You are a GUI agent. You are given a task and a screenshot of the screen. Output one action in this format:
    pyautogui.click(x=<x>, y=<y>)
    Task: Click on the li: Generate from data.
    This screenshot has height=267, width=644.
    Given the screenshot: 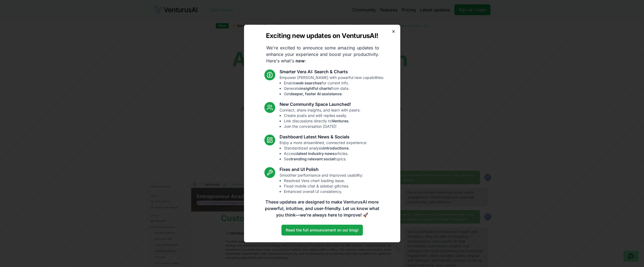 What is the action you would take?
    pyautogui.click(x=334, y=88)
    